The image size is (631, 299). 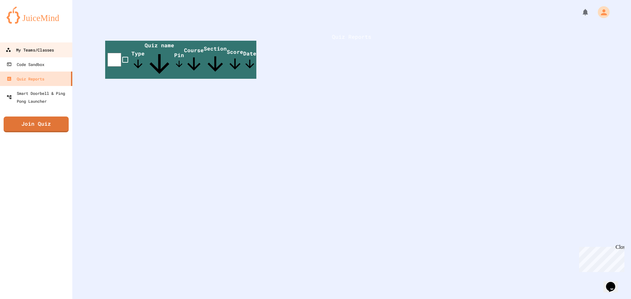 What do you see at coordinates (352, 37) in the screenshot?
I see `h1: Quiz Reports` at bounding box center [352, 37].